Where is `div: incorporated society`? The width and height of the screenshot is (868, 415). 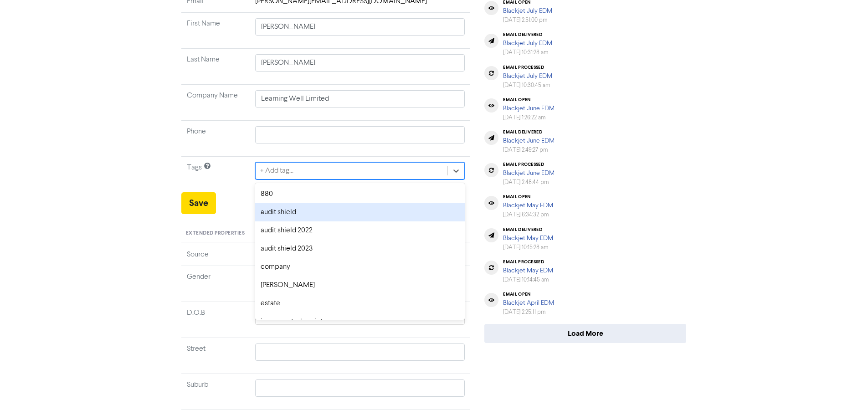 div: incorporated society is located at coordinates (360, 321).